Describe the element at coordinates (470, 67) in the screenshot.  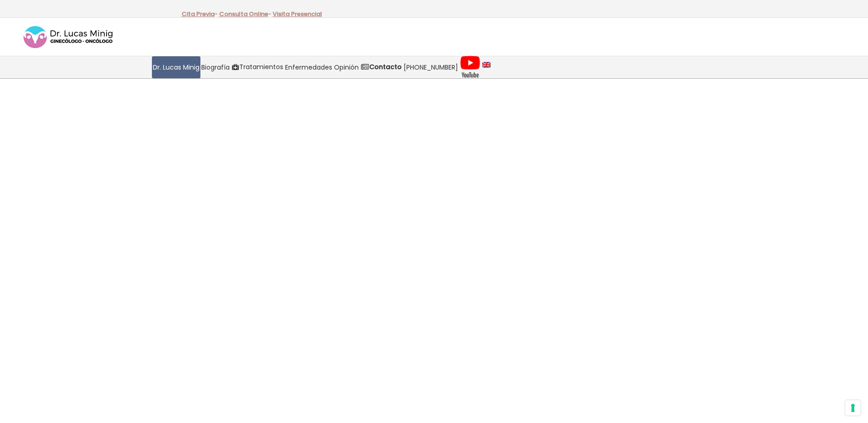
I see `a: Videos Youtube Ginecología` at that location.